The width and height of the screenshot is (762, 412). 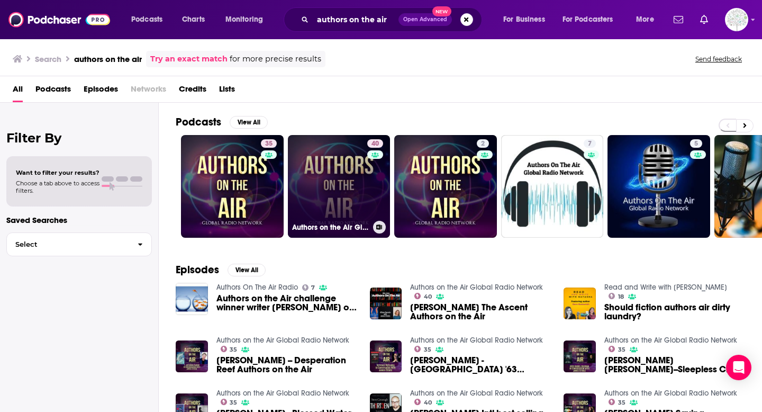 I want to click on div: Open Intercom Messenger, so click(x=739, y=367).